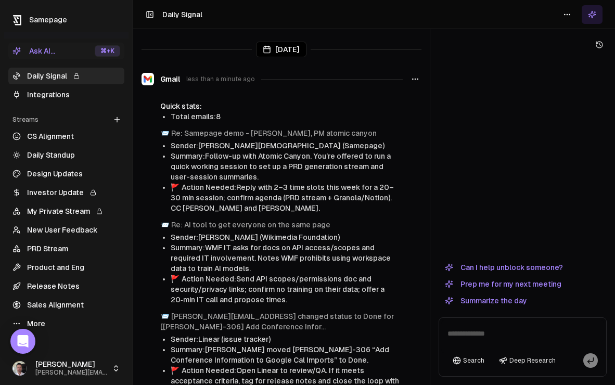  What do you see at coordinates (486, 301) in the screenshot?
I see `button: Summarize the day` at bounding box center [486, 301].